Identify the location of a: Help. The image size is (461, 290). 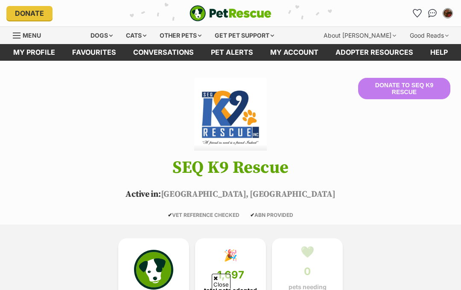
(439, 52).